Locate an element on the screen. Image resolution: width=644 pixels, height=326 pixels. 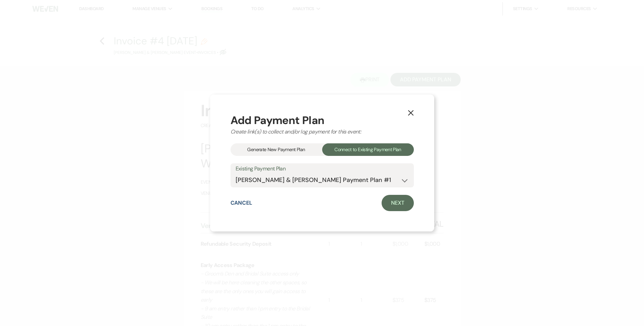
div: Add Payment Plan is located at coordinates (322, 120).